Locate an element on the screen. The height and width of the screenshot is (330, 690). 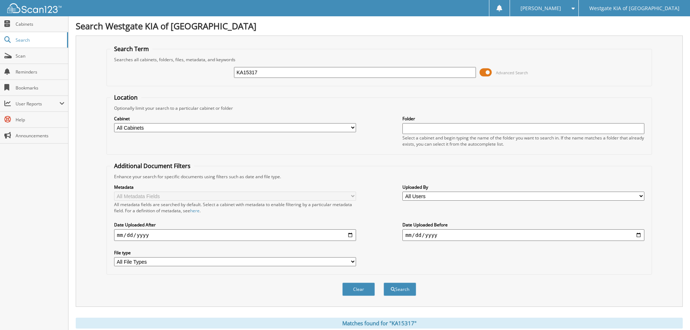
label: Cabinet is located at coordinates (235, 118).